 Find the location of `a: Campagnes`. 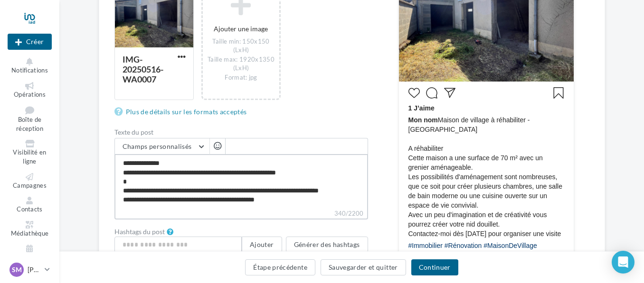

a: Campagnes is located at coordinates (29, 181).